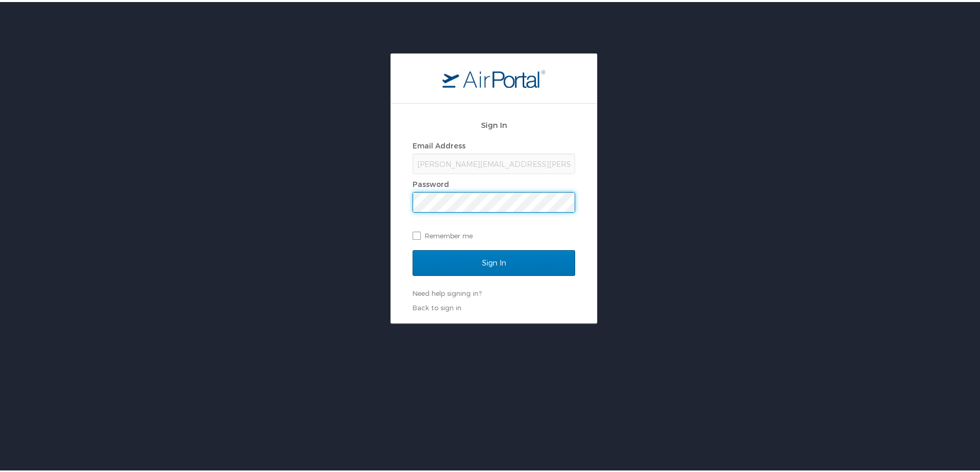 The height and width of the screenshot is (472, 980). What do you see at coordinates (431, 182) in the screenshot?
I see `label: Password` at bounding box center [431, 182].